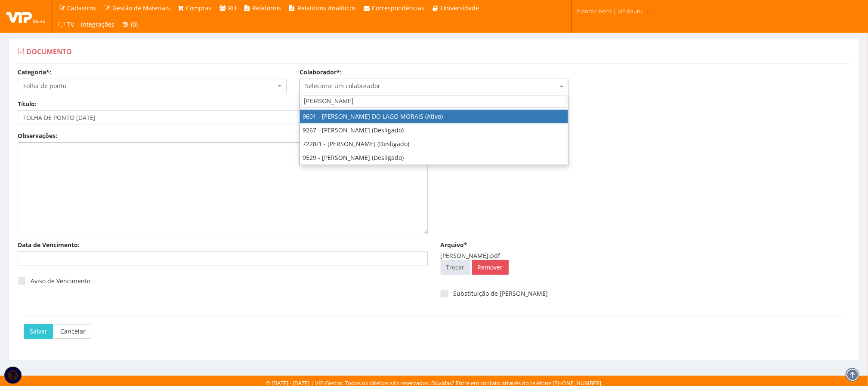  Describe the element at coordinates (320, 72) in the screenshot. I see `label: Colaborador*:` at that location.